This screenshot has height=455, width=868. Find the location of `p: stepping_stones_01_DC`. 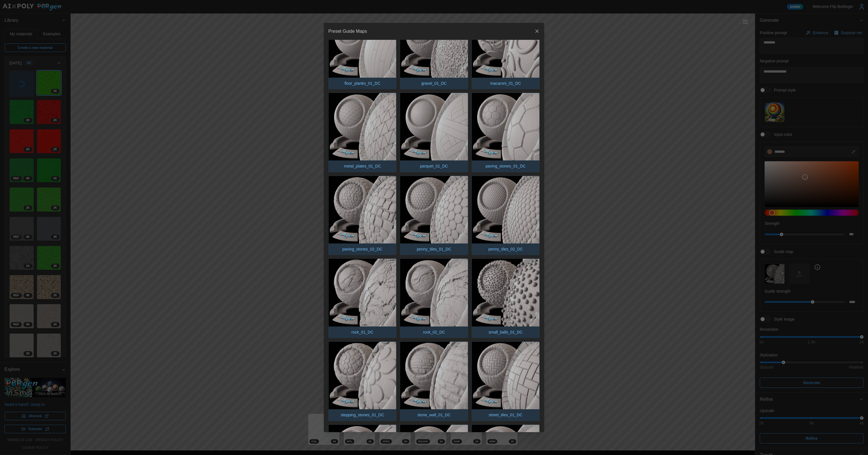

p: stepping_stones_01_DC is located at coordinates (362, 415).